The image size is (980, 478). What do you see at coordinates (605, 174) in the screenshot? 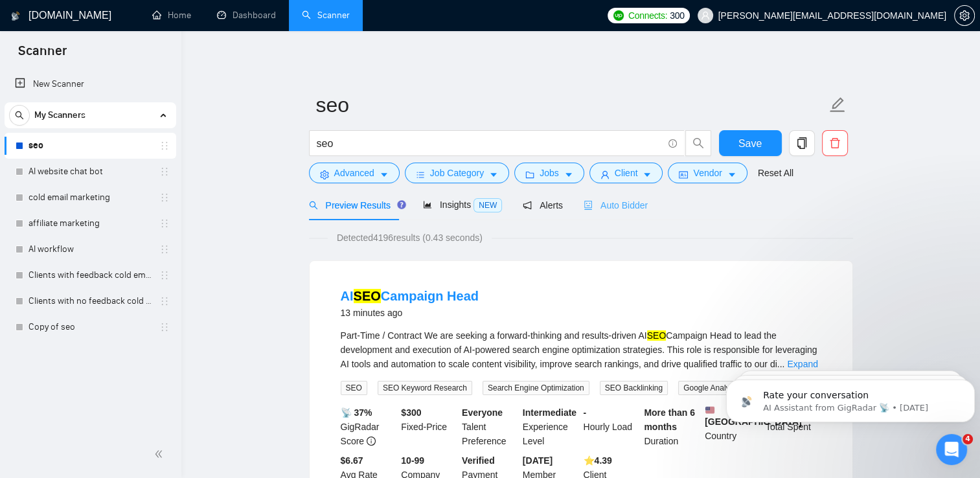
I see `span: user` at bounding box center [605, 174].